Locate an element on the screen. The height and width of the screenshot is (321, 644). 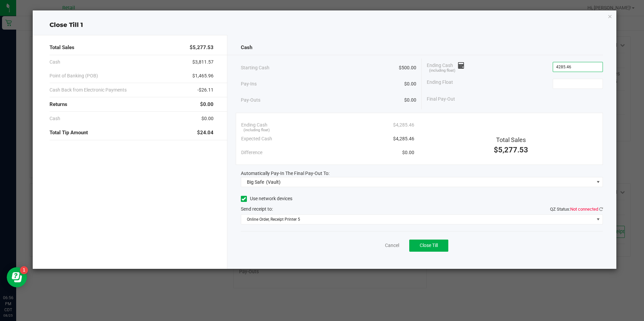
span: 1 is located at coordinates (4, 4).